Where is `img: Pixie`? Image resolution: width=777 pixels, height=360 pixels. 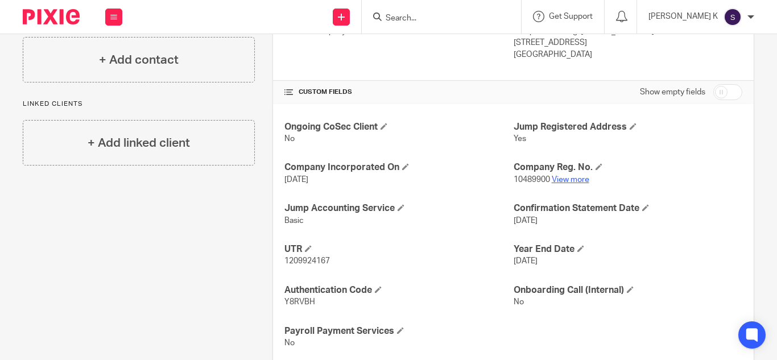 img: Pixie is located at coordinates (51, 16).